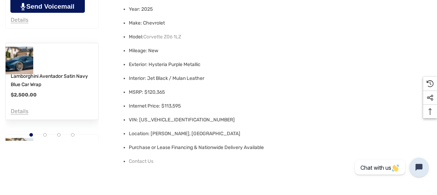  Describe the element at coordinates (19, 61) in the screenshot. I see `img: Satin Navy Blue Wrapped Lamborghini Aventador LP700-4 For Sale` at that location.